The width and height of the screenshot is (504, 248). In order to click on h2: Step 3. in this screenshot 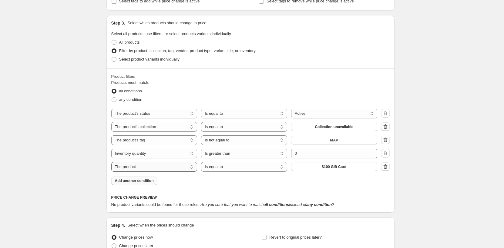, I will do `click(118, 23)`.